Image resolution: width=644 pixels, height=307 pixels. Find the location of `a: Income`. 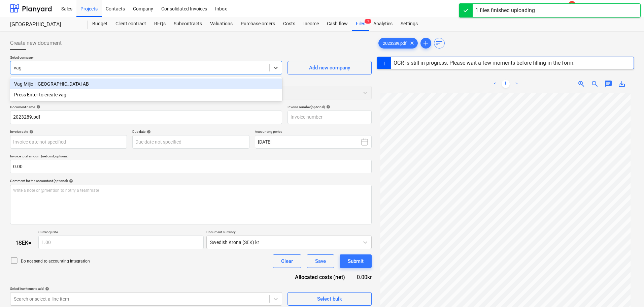

a: Income is located at coordinates (311, 24).